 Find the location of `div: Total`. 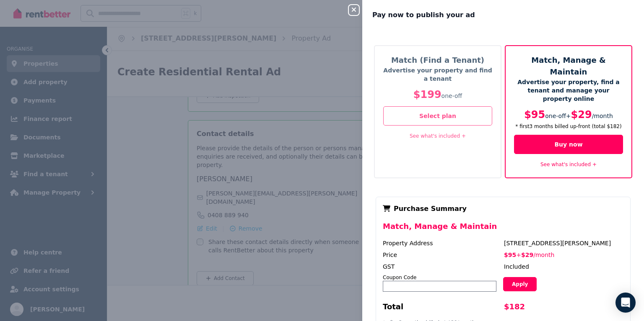

div: Total is located at coordinates (442, 308).